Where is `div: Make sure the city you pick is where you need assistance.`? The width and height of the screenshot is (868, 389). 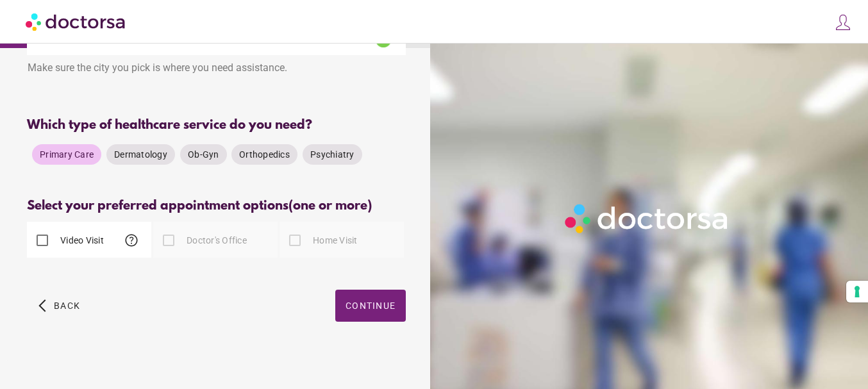 div: Make sure the city you pick is where you need assistance. is located at coordinates (216, 69).